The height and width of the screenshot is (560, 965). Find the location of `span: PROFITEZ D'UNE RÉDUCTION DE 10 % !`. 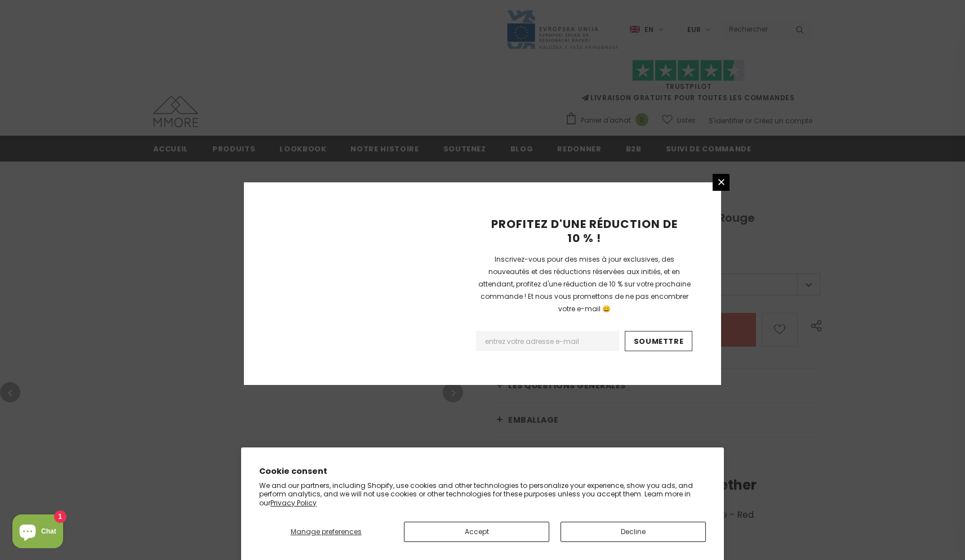

span: PROFITEZ D'UNE RÉDUCTION DE 10 % ! is located at coordinates (585, 231).